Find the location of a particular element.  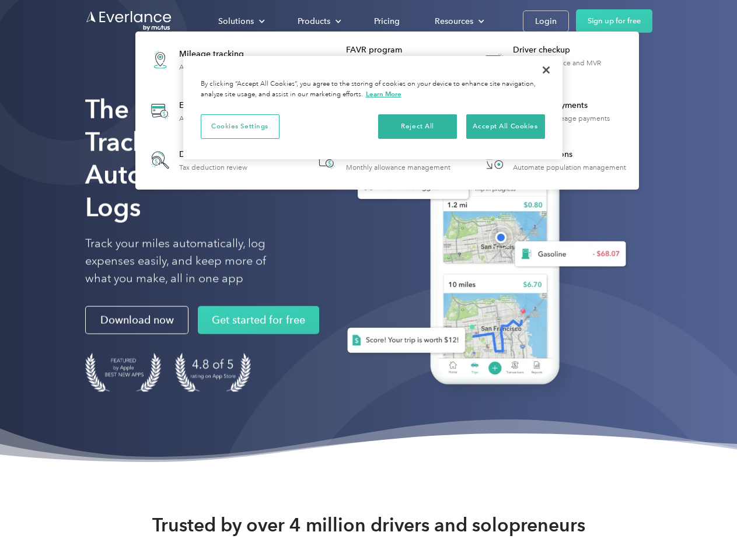

button: Cookies Settings is located at coordinates (240, 127).